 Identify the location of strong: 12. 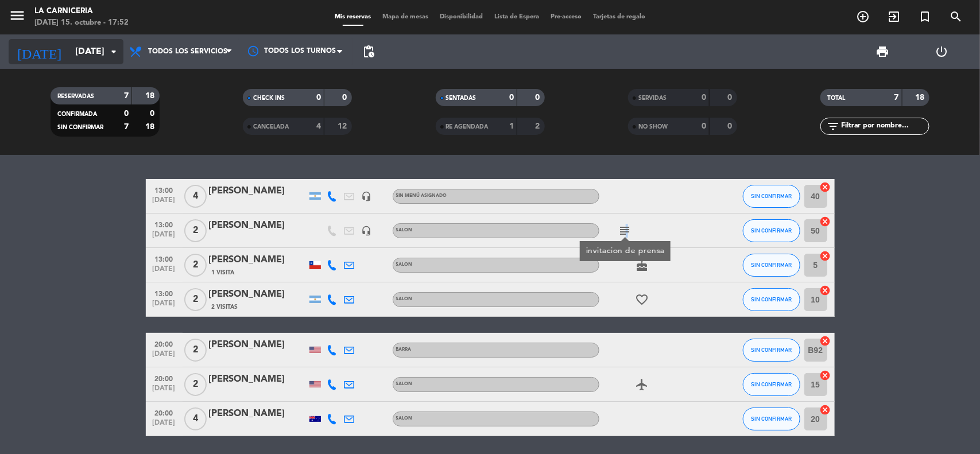
(344, 126).